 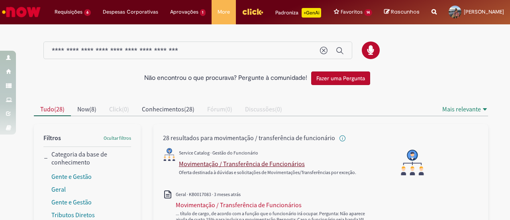 What do you see at coordinates (130, 12) in the screenshot?
I see `span: Despesas Corporativas` at bounding box center [130, 12].